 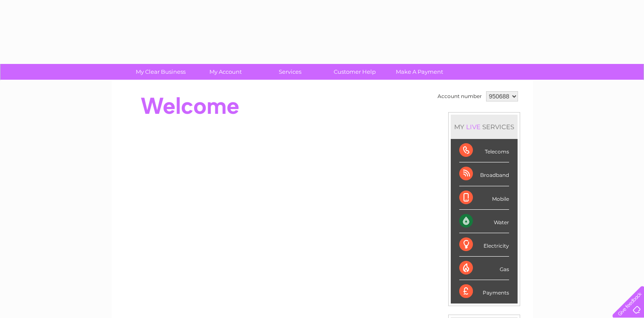 What do you see at coordinates (225, 71) in the screenshot?
I see `a: My Account` at bounding box center [225, 71].